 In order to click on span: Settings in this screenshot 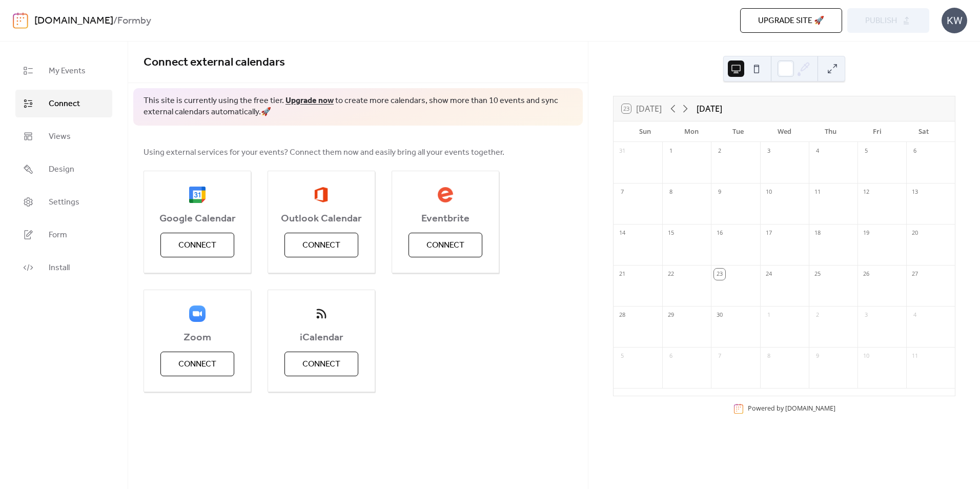, I will do `click(64, 202)`.